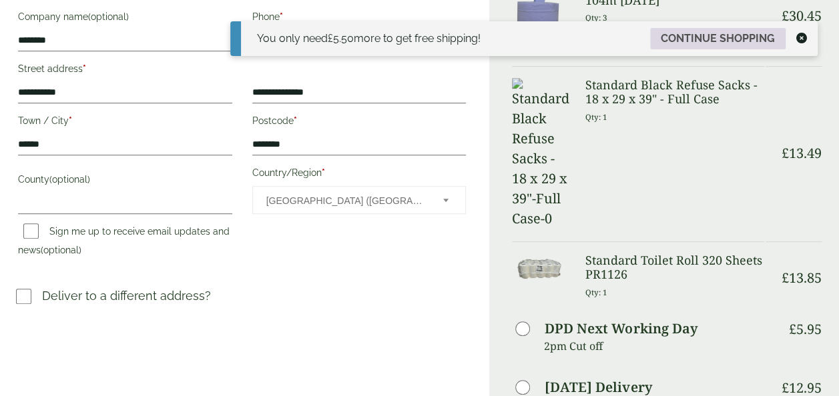 Image resolution: width=839 pixels, height=396 pixels. I want to click on h3: Standard Toilet Roll 320 Sheets PR1126, so click(675, 268).